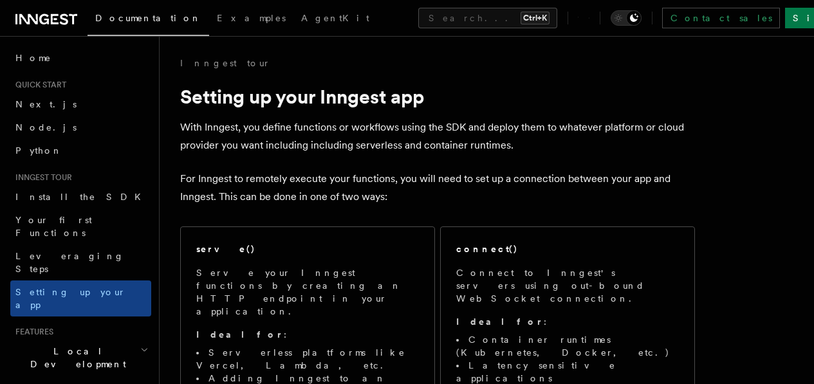  I want to click on span: Install the SDK, so click(82, 197).